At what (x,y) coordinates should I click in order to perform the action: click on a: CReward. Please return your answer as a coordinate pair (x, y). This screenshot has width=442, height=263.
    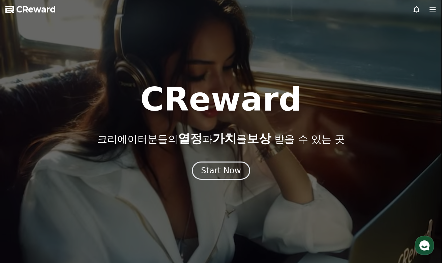
    Looking at the image, I should click on (31, 9).